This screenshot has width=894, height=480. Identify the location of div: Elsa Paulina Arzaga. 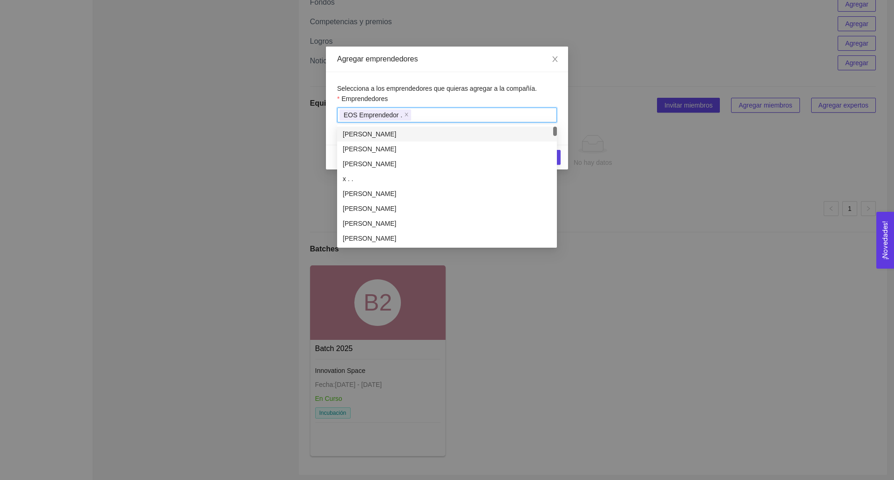
(447, 238).